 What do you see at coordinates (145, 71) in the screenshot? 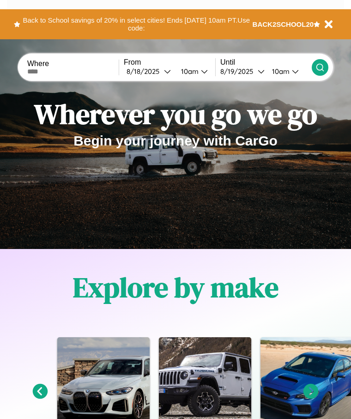
I see `div: 8 / 18 / 2025` at bounding box center [145, 71].